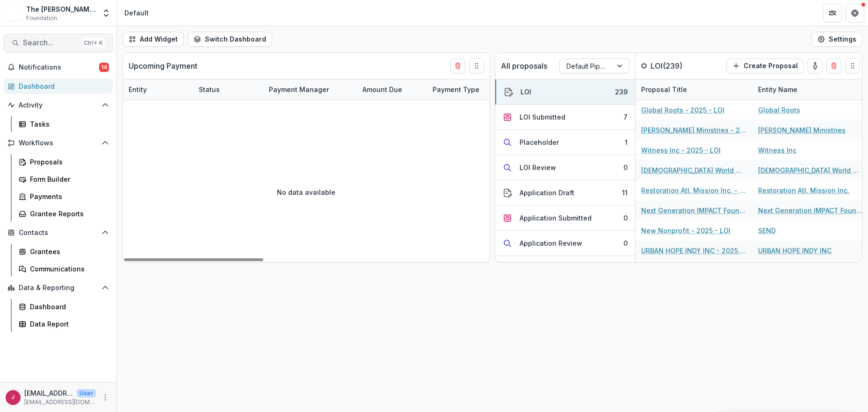  What do you see at coordinates (566, 168) in the screenshot?
I see `button: LOI Review0` at bounding box center [566, 168].